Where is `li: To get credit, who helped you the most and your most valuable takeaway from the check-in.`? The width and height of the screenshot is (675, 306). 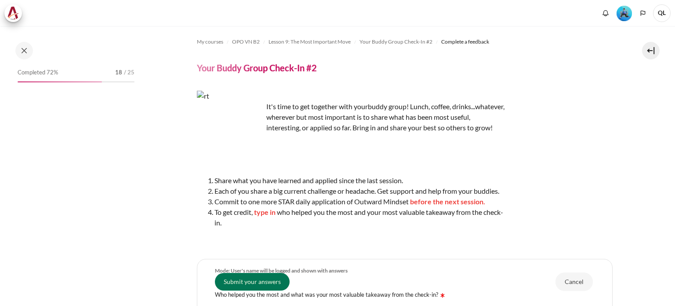
li: To get credit, who helped you the most and your most valuable takeaway from the check-in. is located at coordinates (360, 217).